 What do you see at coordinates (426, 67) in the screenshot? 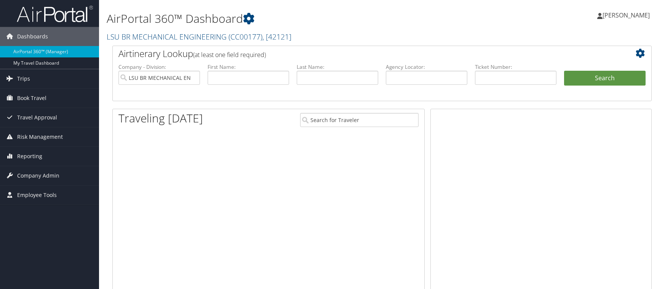
I see `label: Agency Locator:` at bounding box center [426, 67].